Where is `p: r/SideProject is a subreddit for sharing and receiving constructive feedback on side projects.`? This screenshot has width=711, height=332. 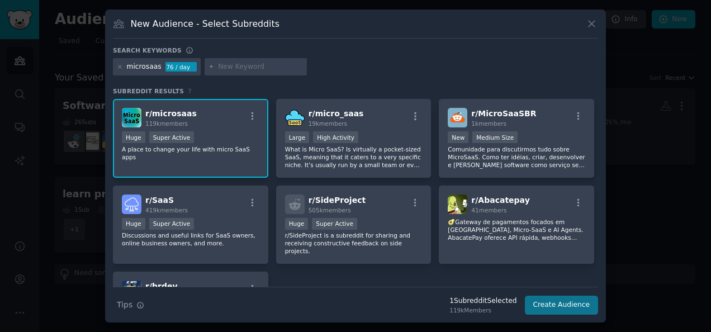
p: r/SideProject is a subreddit for sharing and receiving constructive feedback on side projects. is located at coordinates (354, 243).